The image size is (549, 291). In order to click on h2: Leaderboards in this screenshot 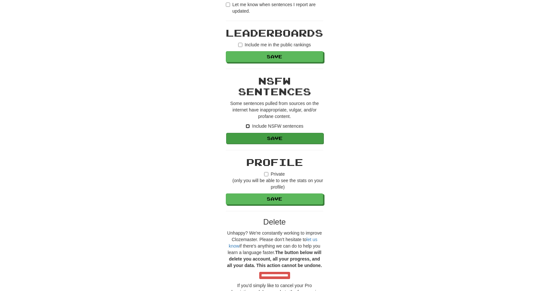, I will do `click(274, 33)`.